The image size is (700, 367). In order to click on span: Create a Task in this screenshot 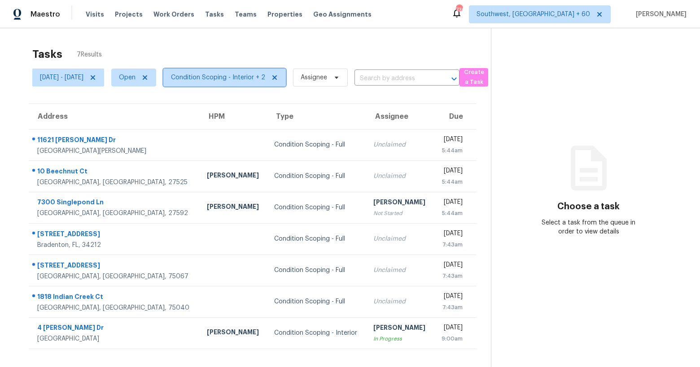, I will do `click(474, 78)`.